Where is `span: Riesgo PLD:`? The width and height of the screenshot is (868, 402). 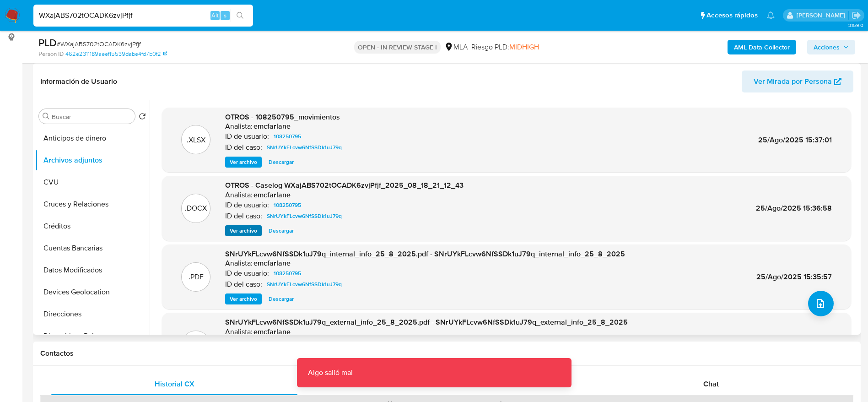
span: Riesgo PLD: is located at coordinates (505, 47).